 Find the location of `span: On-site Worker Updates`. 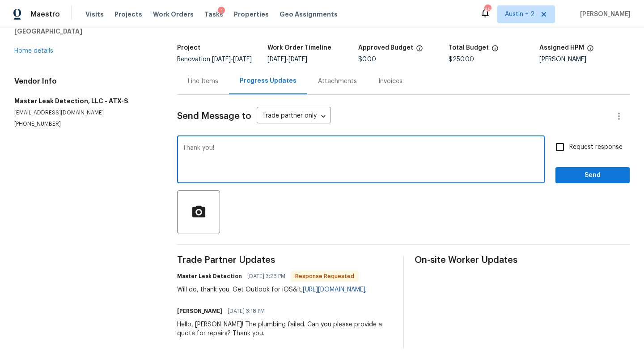

span: On-site Worker Updates is located at coordinates (522, 260).